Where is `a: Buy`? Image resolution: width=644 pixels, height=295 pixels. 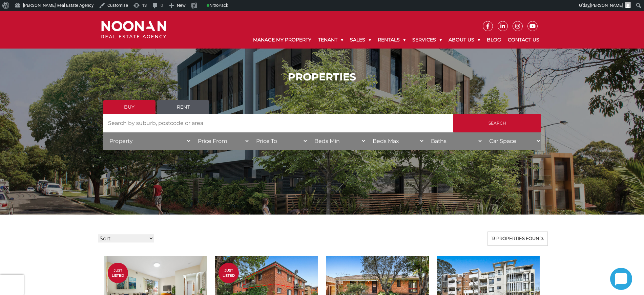
a: Buy is located at coordinates (129, 107).